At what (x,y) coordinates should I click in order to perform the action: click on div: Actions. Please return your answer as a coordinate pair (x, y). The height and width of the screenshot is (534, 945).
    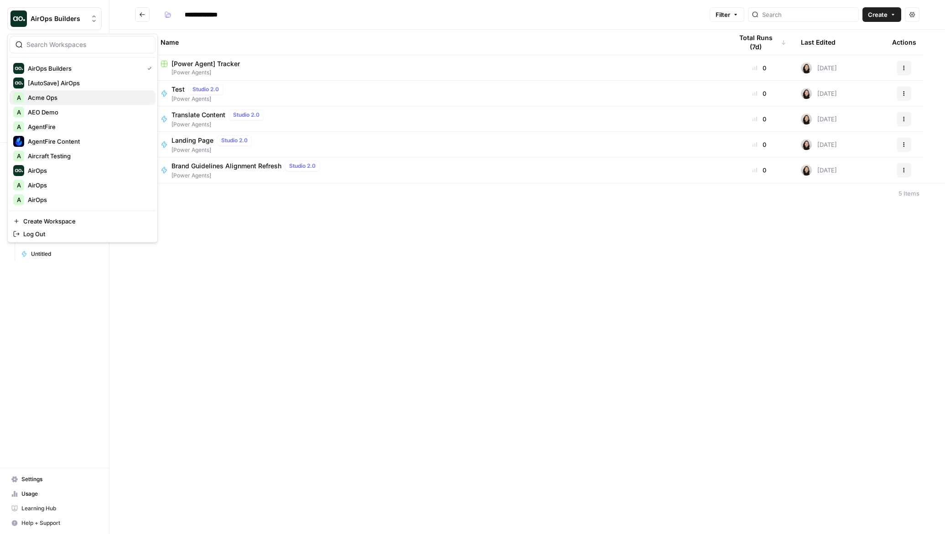
    Looking at the image, I should click on (904, 42).